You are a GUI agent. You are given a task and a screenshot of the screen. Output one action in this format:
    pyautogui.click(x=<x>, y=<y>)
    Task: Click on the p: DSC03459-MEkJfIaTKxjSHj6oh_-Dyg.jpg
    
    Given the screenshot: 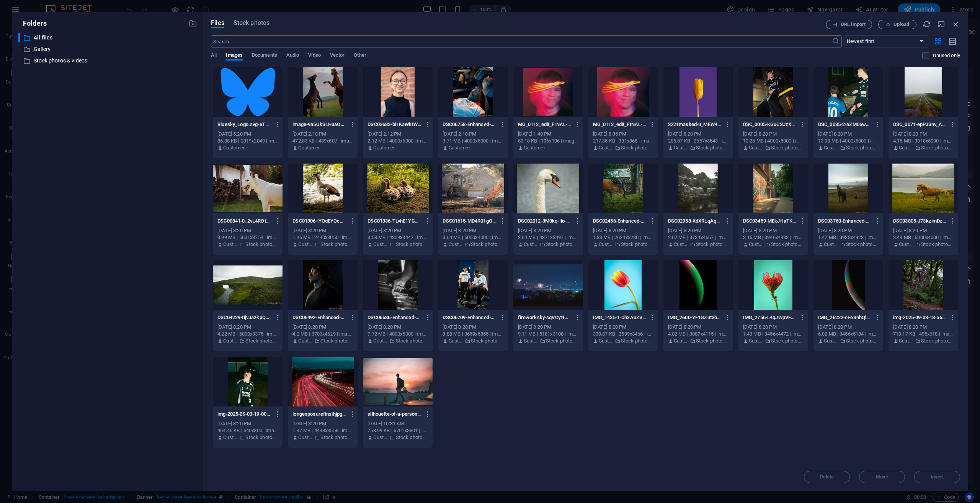 What is the action you would take?
    pyautogui.click(x=770, y=221)
    